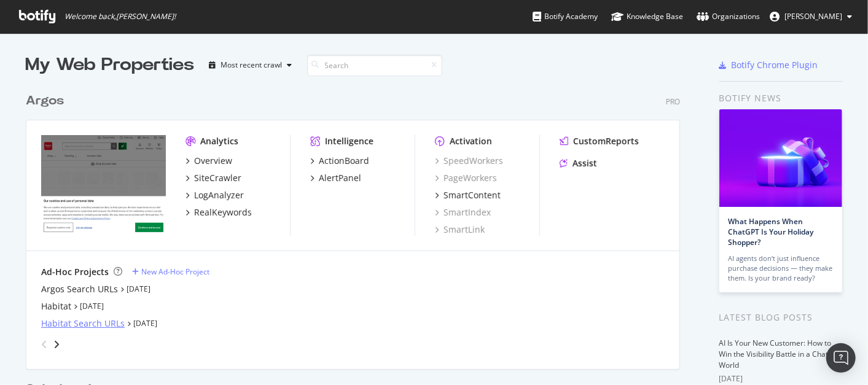  What do you see at coordinates (463, 213) in the screenshot?
I see `div: SmartIndex` at bounding box center [463, 213].